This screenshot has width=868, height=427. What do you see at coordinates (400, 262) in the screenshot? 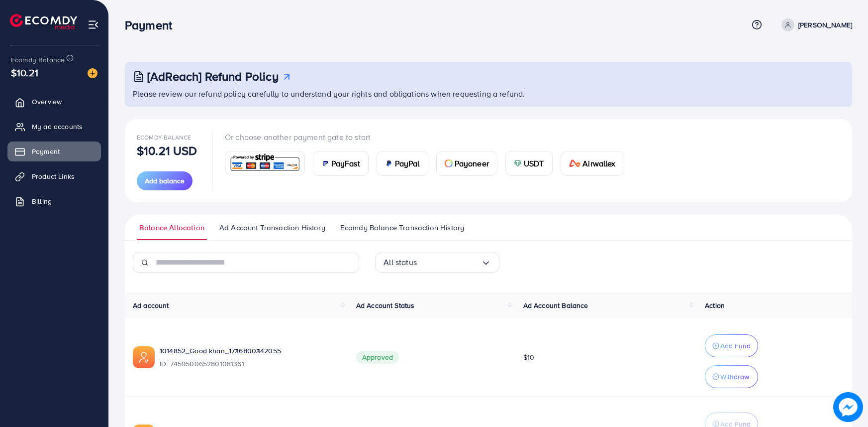
I see `span: All status` at bounding box center [400, 262].